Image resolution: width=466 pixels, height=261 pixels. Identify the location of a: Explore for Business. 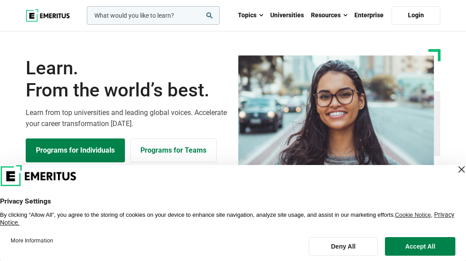
(173, 150).